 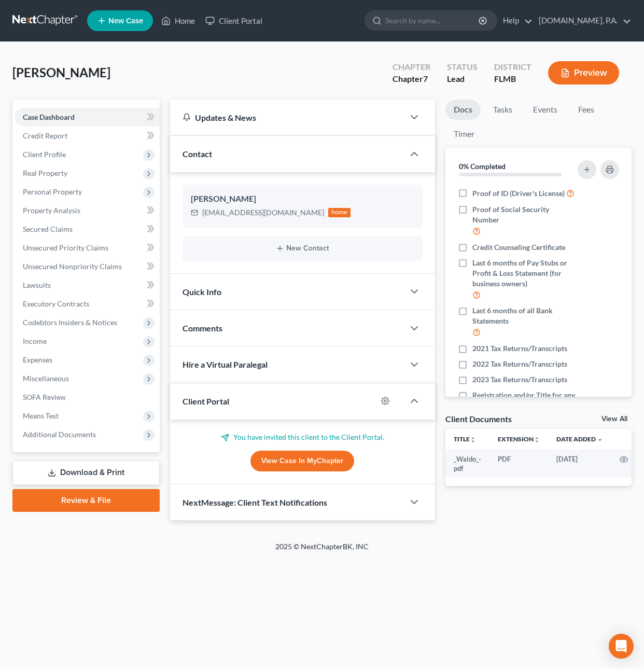 I want to click on span: Income, so click(x=34, y=341).